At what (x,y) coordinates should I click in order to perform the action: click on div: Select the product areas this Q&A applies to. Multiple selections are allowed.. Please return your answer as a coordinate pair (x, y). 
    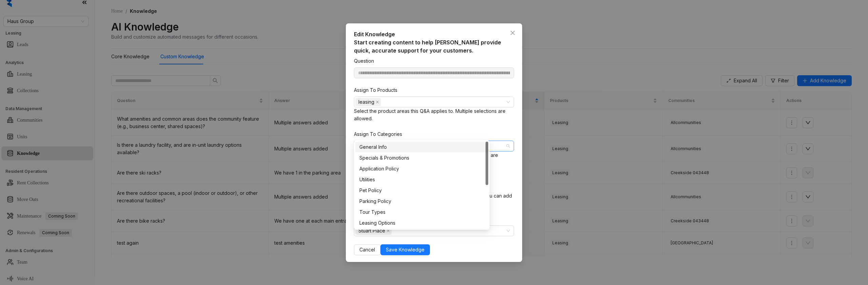
    Looking at the image, I should click on (434, 115).